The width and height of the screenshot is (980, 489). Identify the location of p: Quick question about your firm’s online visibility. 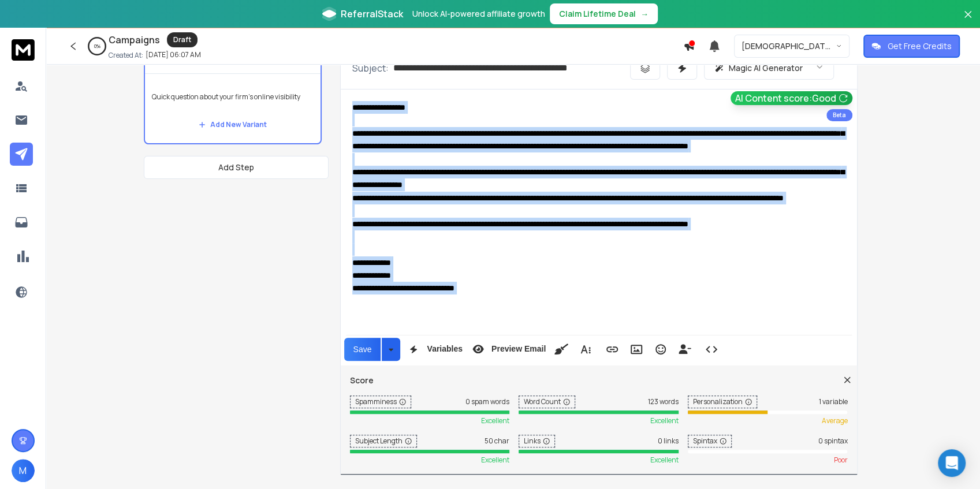
(233, 97).